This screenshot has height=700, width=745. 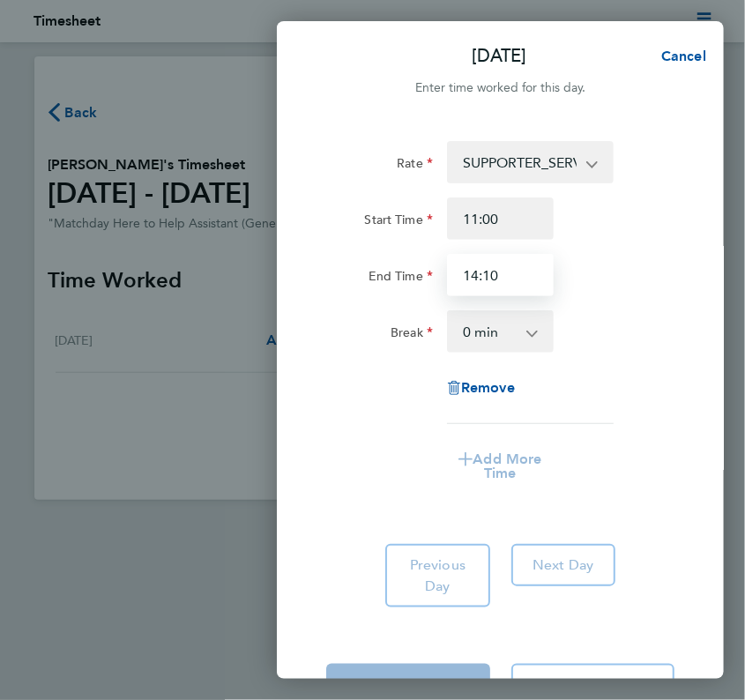 What do you see at coordinates (480, 388) in the screenshot?
I see `button: Remove` at bounding box center [480, 388].